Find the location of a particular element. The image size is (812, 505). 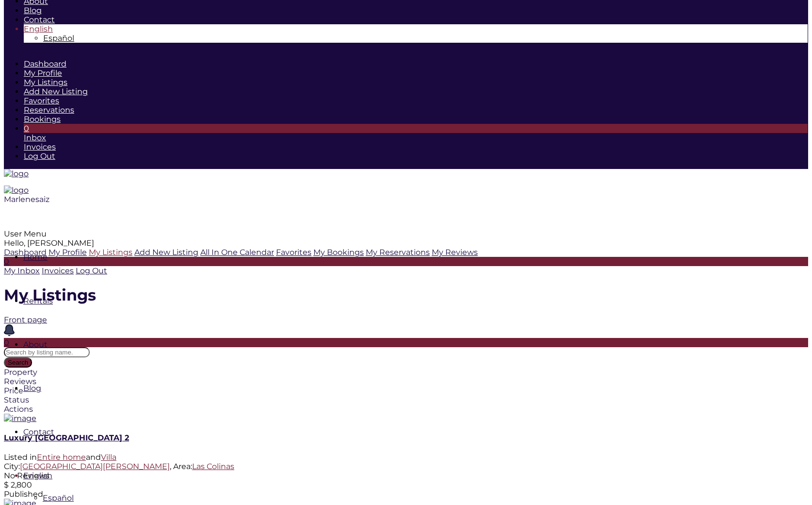

a: Bookings is located at coordinates (42, 119).